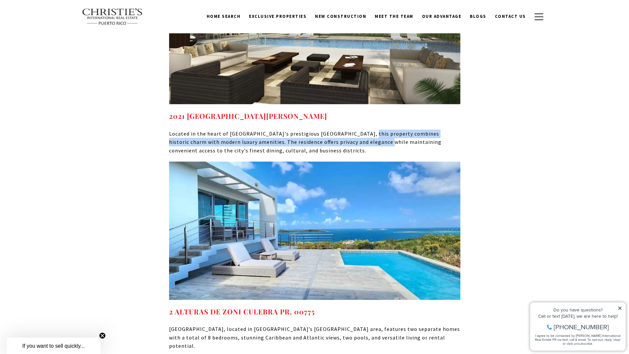 The height and width of the screenshot is (354, 629). I want to click on button: button, so click(539, 17).